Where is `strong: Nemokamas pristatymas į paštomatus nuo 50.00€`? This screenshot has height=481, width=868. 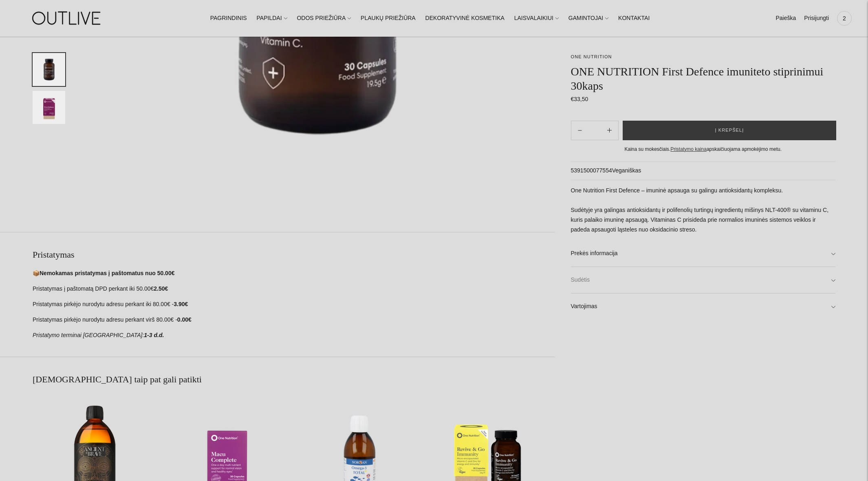
strong: Nemokamas pristatymas į paštomatus nuo 50.00€ is located at coordinates (107, 273).